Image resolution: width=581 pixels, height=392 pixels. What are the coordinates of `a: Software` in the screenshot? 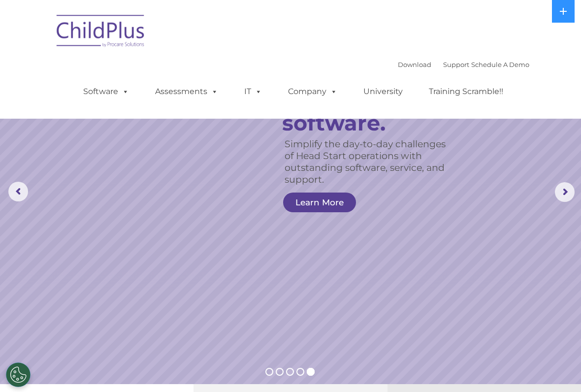 It's located at (106, 92).